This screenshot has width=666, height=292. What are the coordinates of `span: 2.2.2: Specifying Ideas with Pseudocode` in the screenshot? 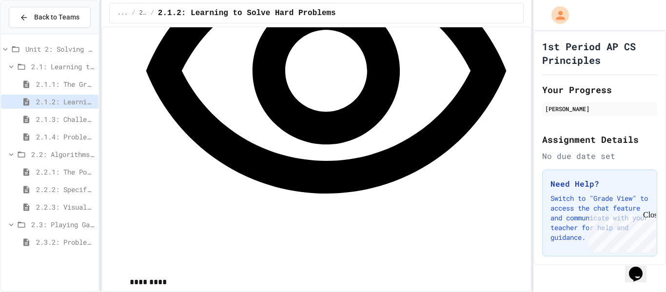 It's located at (65, 189).